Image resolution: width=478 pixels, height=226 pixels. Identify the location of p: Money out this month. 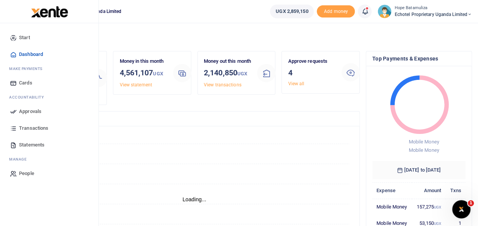
(227, 61).